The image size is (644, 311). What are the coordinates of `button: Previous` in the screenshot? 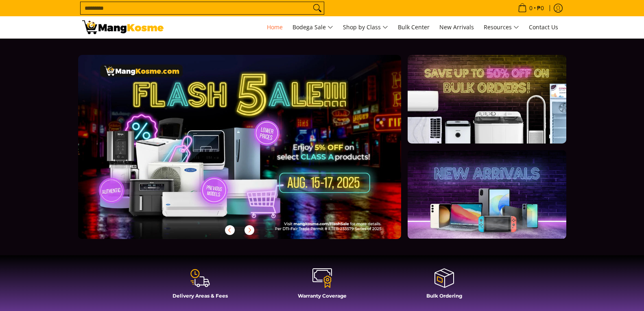 It's located at (230, 230).